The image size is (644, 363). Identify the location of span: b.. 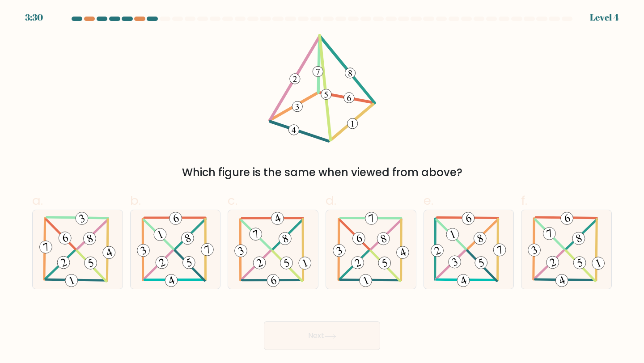
(136, 200).